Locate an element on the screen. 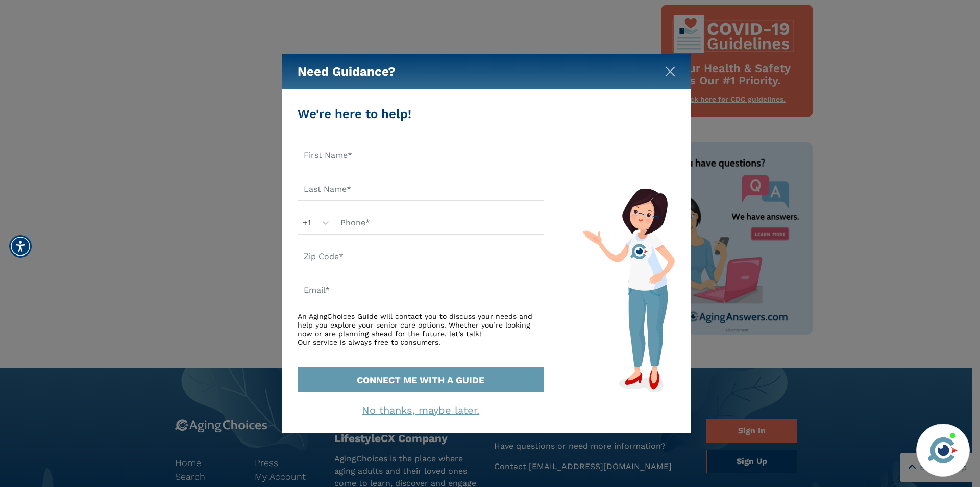 Image resolution: width=980 pixels, height=487 pixels. div: An AgingChoices Guide will contact you to discuss your needs and help you explore your senior car... is located at coordinates (421, 329).